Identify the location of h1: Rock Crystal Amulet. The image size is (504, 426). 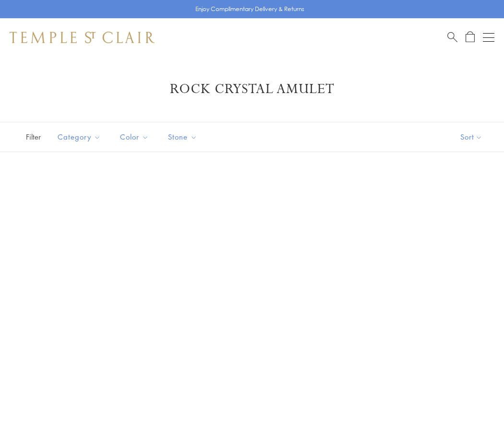
(252, 89).